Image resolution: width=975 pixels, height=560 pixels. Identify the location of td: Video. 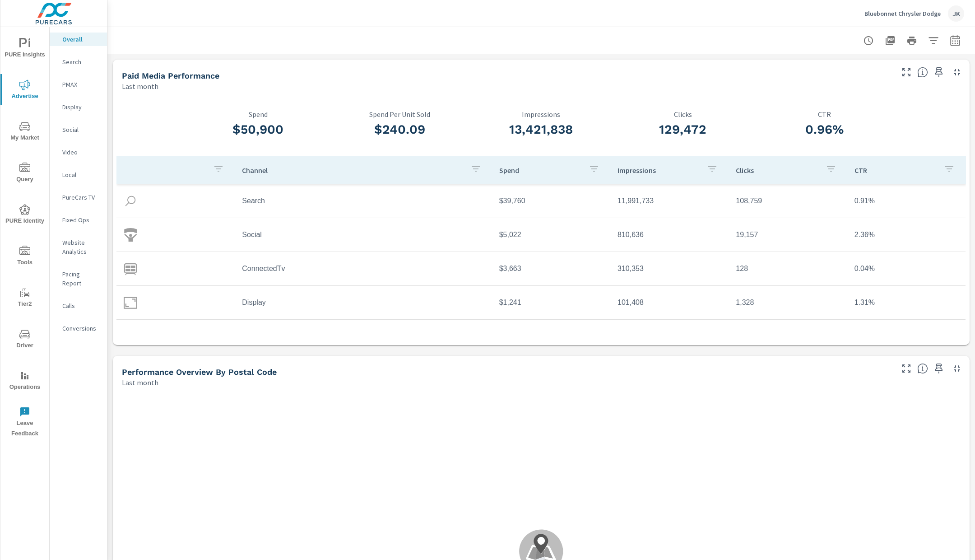
(363, 336).